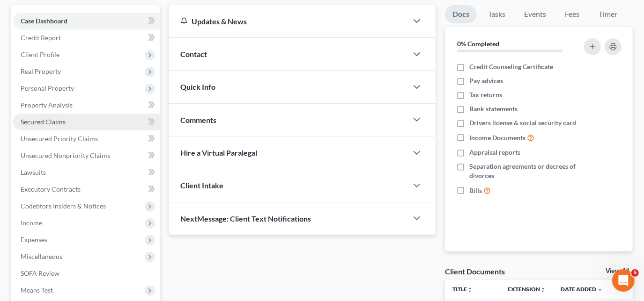 The width and height of the screenshot is (644, 301). Describe the element at coordinates (33, 172) in the screenshot. I see `span: Lawsuits` at that location.